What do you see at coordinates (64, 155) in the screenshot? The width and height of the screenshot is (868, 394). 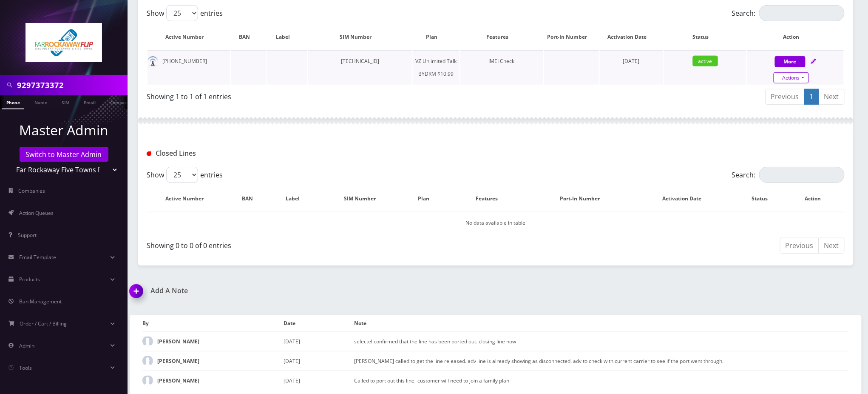 I see `button: Switch to Master Admin` at bounding box center [64, 155].